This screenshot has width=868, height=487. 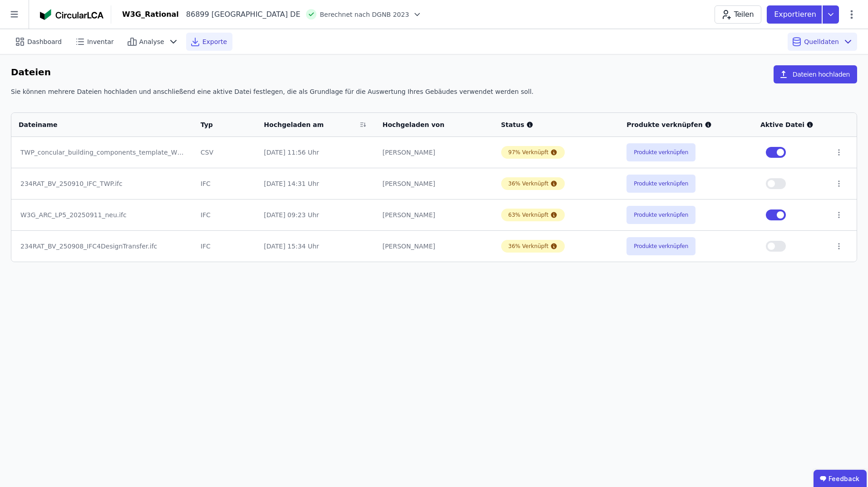 What do you see at coordinates (821, 42) in the screenshot?
I see `span: Quelldaten` at bounding box center [821, 42].